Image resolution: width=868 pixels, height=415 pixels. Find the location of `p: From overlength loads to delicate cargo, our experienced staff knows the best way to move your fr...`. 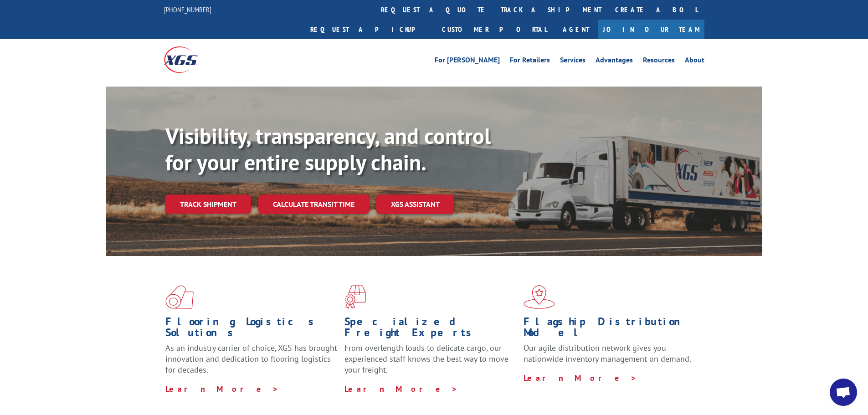

p: From overlength loads to delicate cargo, our experienced staff knows the best way to move your fr... is located at coordinates (430, 363).